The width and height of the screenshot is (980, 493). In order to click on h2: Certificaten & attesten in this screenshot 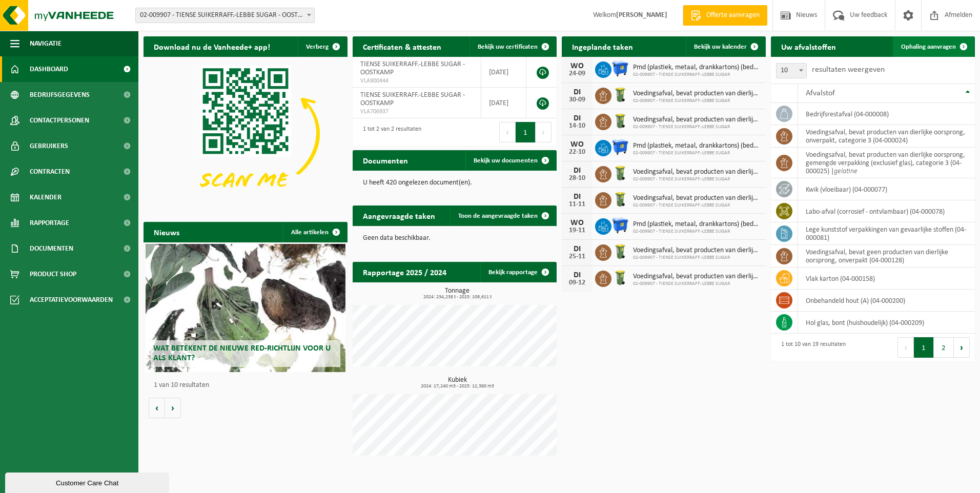, I will do `click(402, 46)`.